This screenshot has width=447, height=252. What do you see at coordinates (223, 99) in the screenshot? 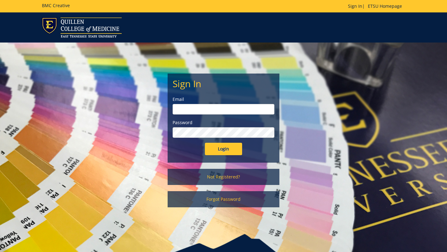
I see `label: Email` at bounding box center [223, 99].